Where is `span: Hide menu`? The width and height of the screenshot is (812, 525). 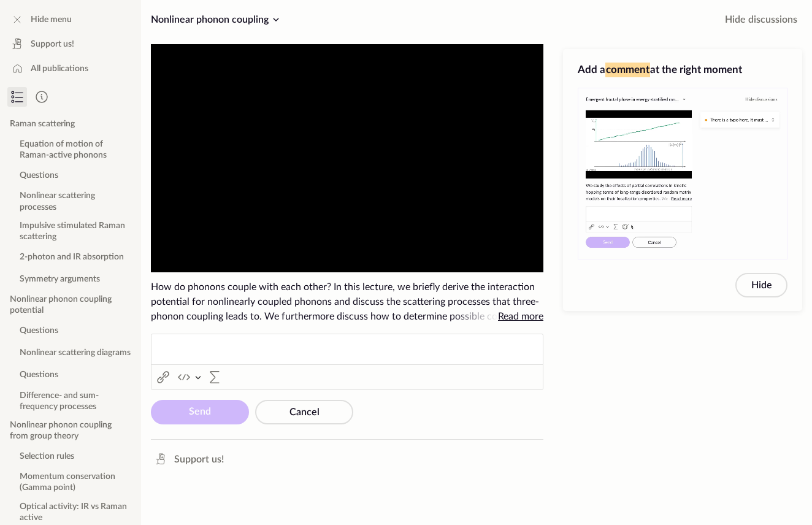 span: Hide menu is located at coordinates (51, 20).